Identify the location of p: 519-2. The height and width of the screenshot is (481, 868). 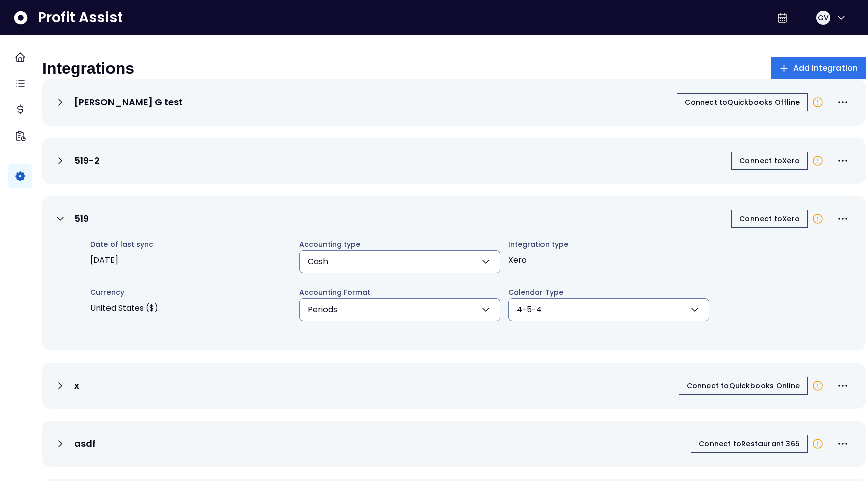
(87, 161).